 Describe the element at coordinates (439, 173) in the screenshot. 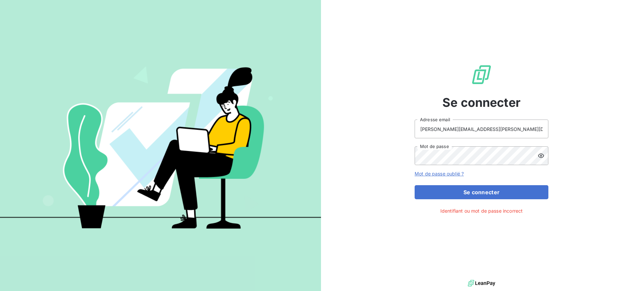

I see `a: Mot de passe oublié ?` at that location.